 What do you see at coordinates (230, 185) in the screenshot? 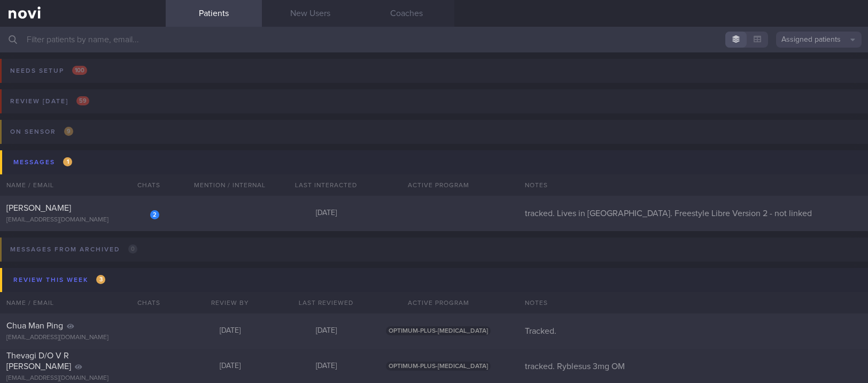
I see `div: Mention / Internal` at bounding box center [230, 185].